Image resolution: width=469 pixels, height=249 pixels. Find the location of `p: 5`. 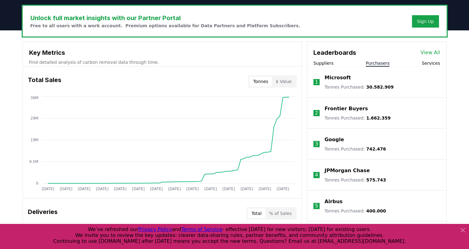

p: 5 is located at coordinates (316, 206).